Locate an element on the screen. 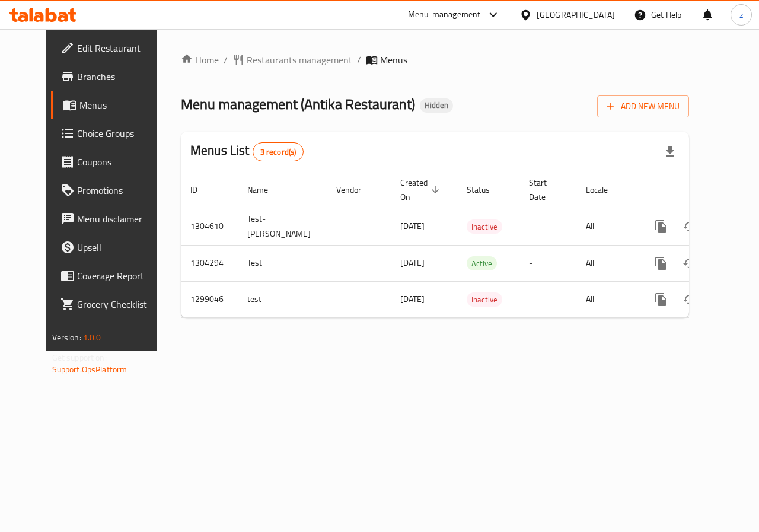  span: Locale is located at coordinates (604, 190).